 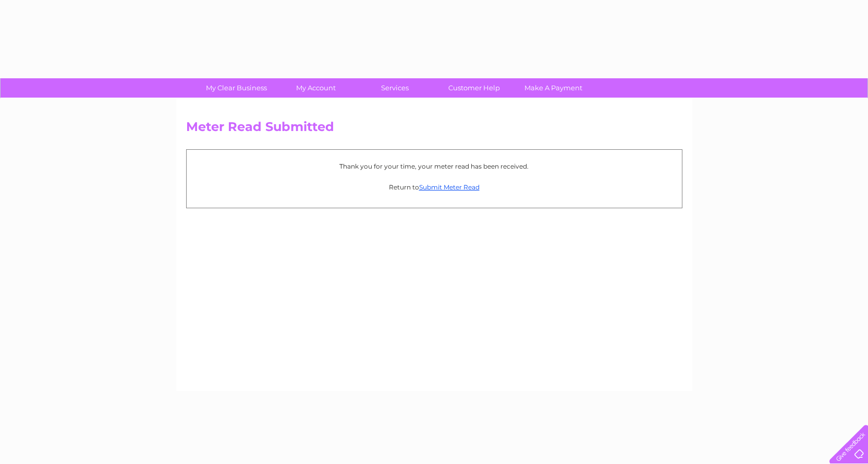 What do you see at coordinates (434, 166) in the screenshot?
I see `p: Thank you for your time, your meter read has been received.` at bounding box center [434, 166].